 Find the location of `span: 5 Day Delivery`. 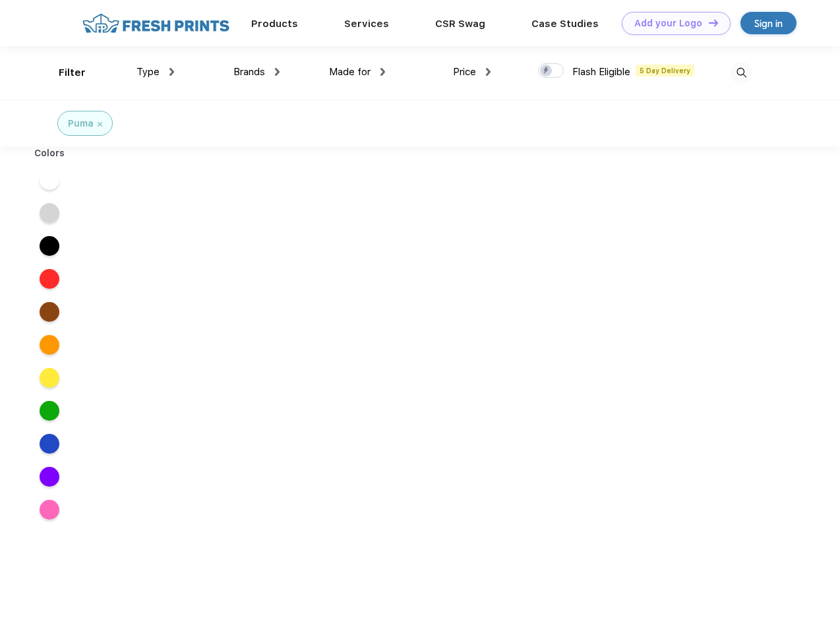

span: 5 Day Delivery is located at coordinates (665, 71).